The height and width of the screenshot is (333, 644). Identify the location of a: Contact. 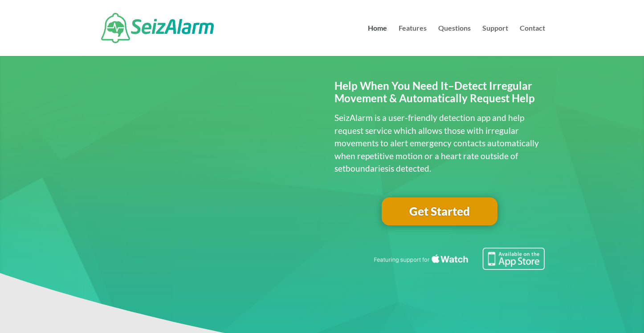
(532, 40).